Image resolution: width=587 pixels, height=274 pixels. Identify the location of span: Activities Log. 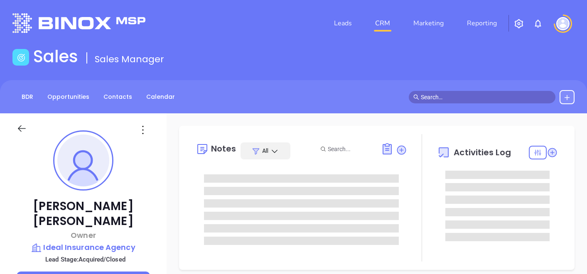
(482, 152).